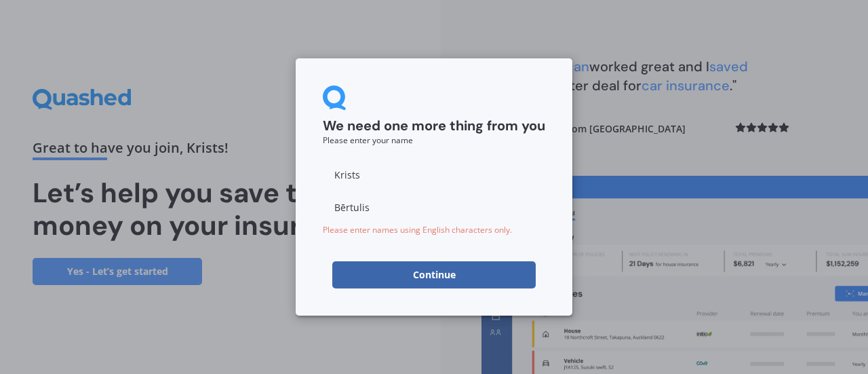 Image resolution: width=868 pixels, height=374 pixels. What do you see at coordinates (434, 207) in the screenshot?
I see `input: Last name` at bounding box center [434, 207].